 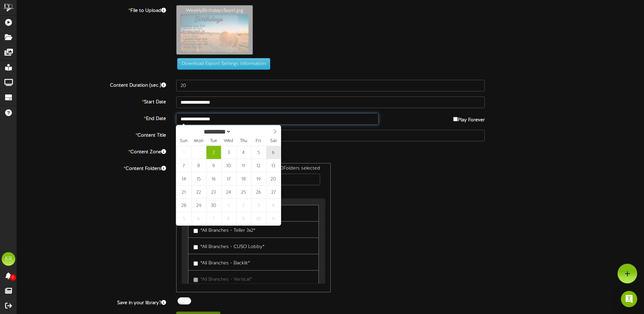 What do you see at coordinates (229, 192) in the screenshot?
I see `span: September 24, 2025` at bounding box center [229, 192].